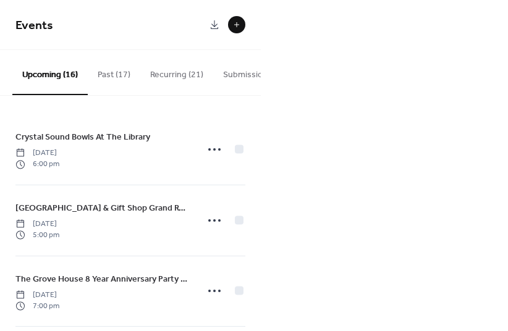 This screenshot has width=508, height=331. What do you see at coordinates (37, 236) in the screenshot?
I see `span: 5:00 pm` at bounding box center [37, 236].